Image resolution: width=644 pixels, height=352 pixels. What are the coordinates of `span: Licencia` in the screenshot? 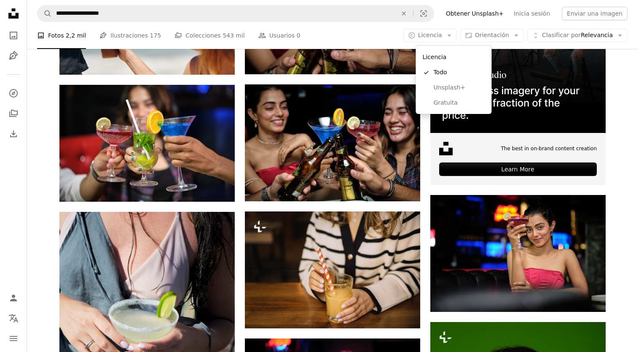 It's located at (430, 35).